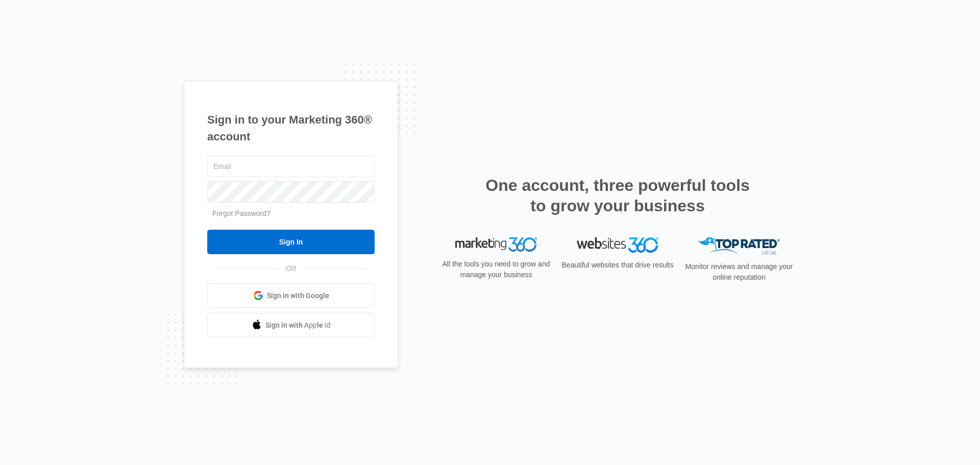 Image resolution: width=980 pixels, height=465 pixels. Describe the element at coordinates (739, 246) in the screenshot. I see `img: Top Rated Local` at that location.